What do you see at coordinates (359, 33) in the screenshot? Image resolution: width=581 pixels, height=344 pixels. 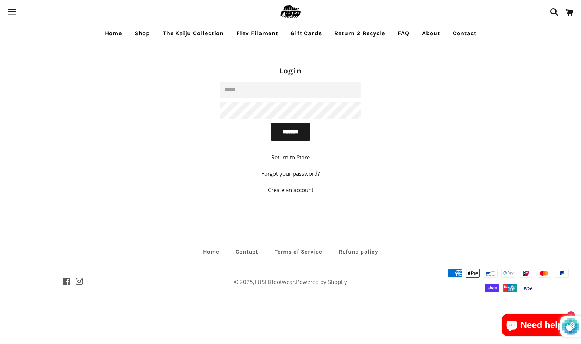 I see `a: Return 2 Recycle` at bounding box center [359, 33].